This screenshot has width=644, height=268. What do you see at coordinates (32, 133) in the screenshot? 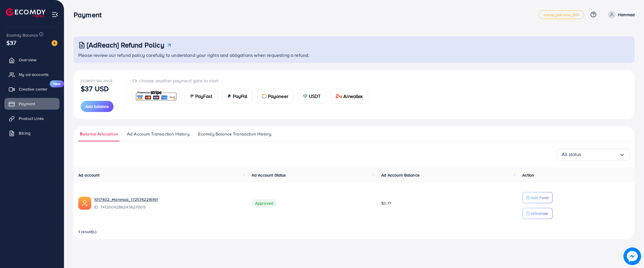
I see `a: Billing` at bounding box center [32, 133].